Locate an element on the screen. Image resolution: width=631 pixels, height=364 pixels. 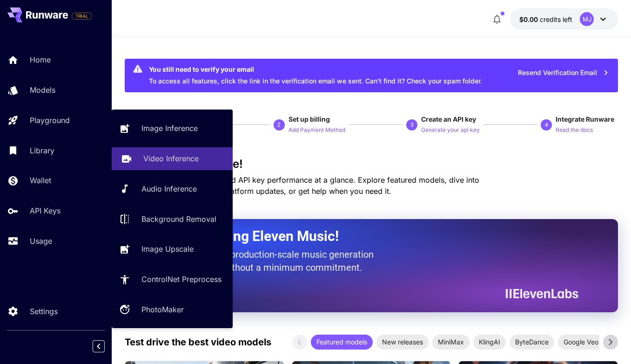
a: ControlNet Preprocess is located at coordinates (172, 279).